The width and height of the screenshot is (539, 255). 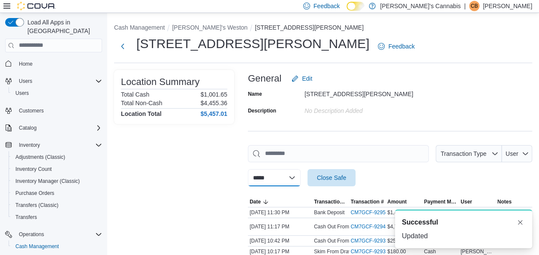 I want to click on span: Operations, so click(x=31, y=234).